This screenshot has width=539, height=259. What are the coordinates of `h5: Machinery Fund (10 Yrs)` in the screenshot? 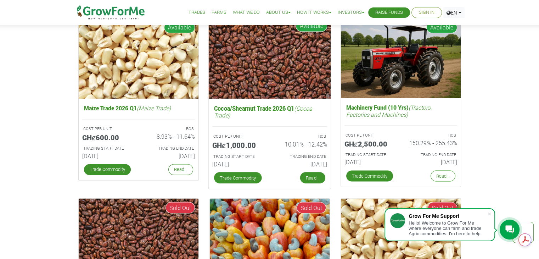 It's located at (401, 111).